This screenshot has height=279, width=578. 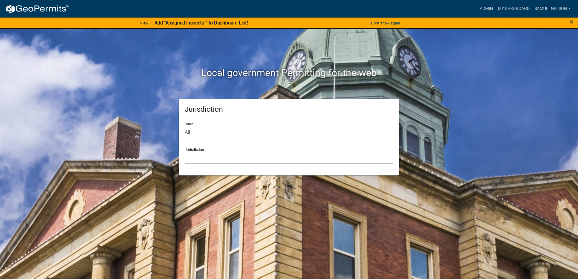 I want to click on a: samuelnelson, so click(x=553, y=9).